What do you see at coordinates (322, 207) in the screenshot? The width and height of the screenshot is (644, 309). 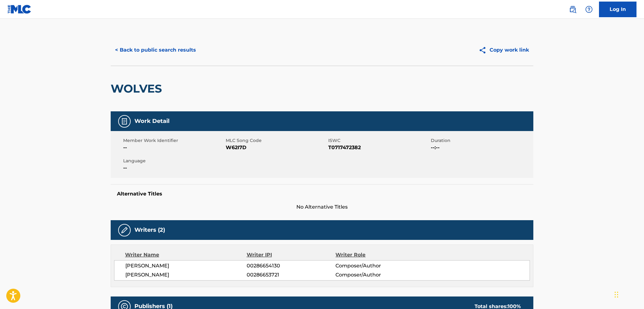 I see `span: No Alternative Titles` at bounding box center [322, 207].